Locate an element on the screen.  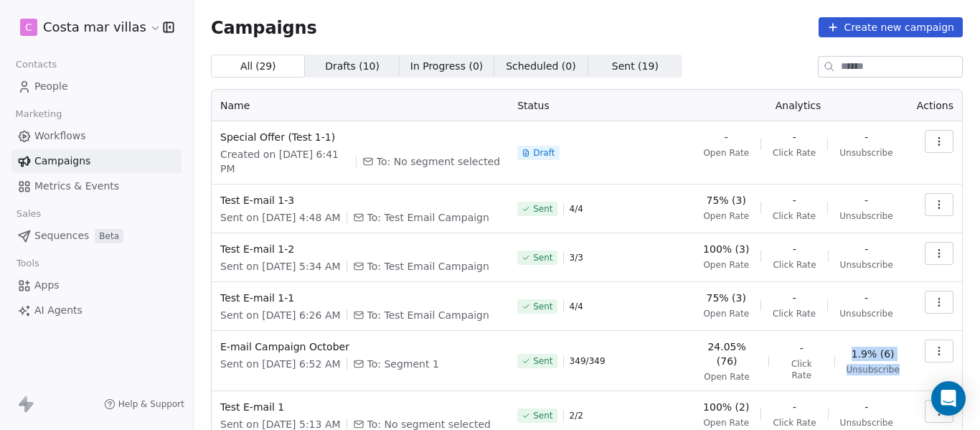
span: Contacts is located at coordinates (35, 65).